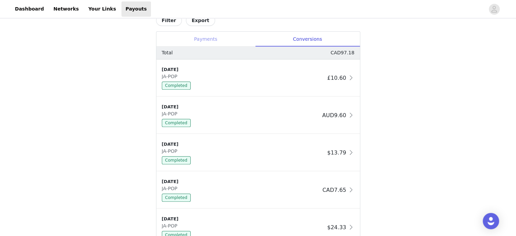  Describe the element at coordinates (494, 9) in the screenshot. I see `div: avatar` at that location.